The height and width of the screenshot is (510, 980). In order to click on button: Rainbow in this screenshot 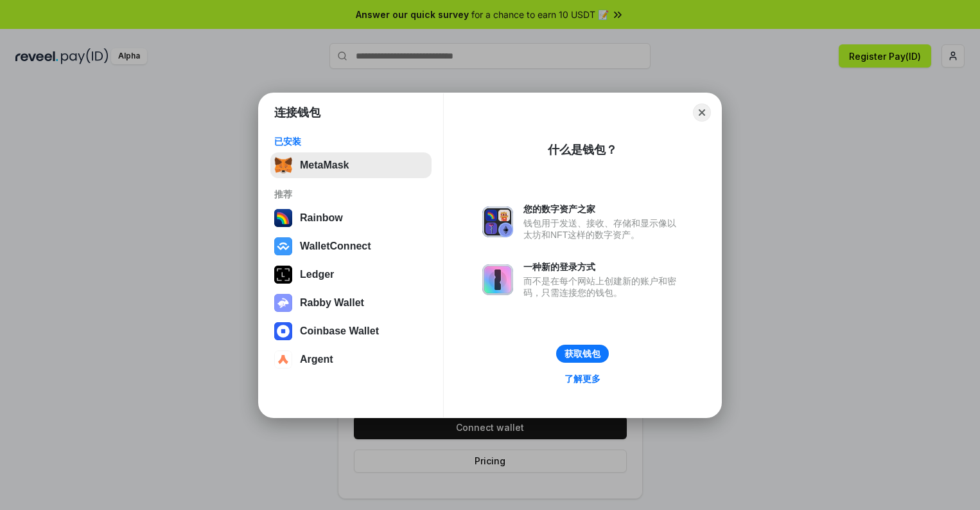, I will do `click(351, 218)`.